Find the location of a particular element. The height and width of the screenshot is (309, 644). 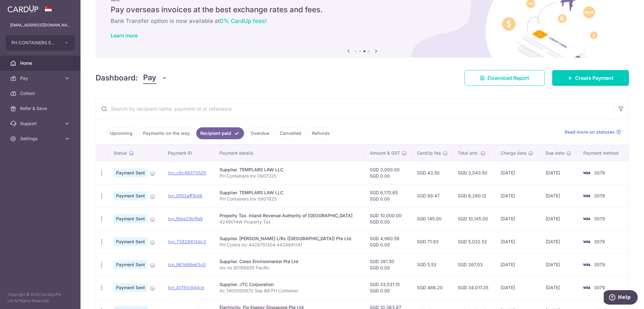

span: Collect is located at coordinates (41, 94).